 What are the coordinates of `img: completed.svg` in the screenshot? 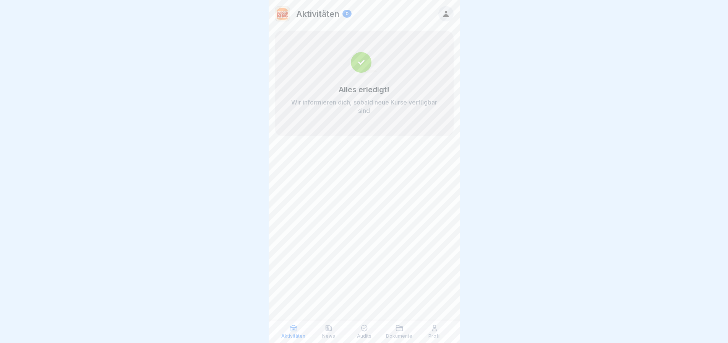 It's located at (364, 62).